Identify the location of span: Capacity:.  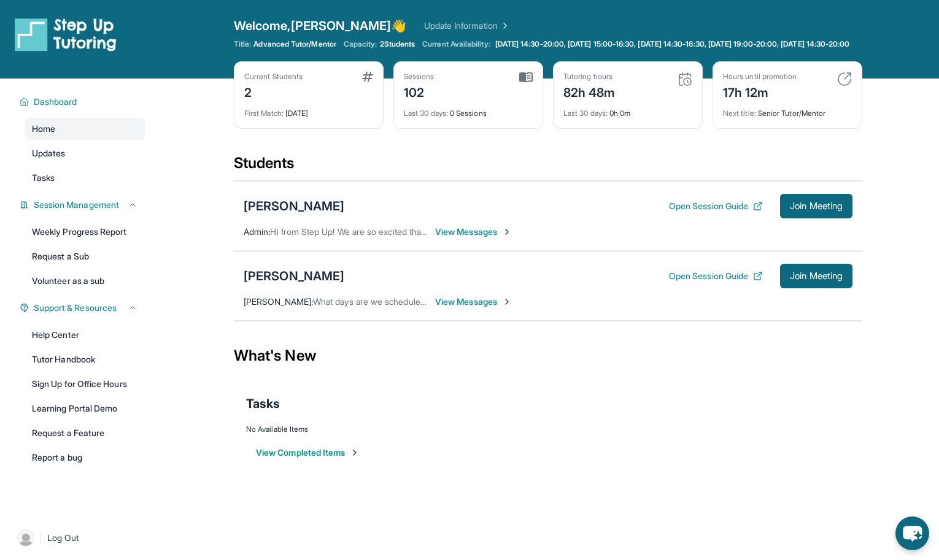
(360, 45).